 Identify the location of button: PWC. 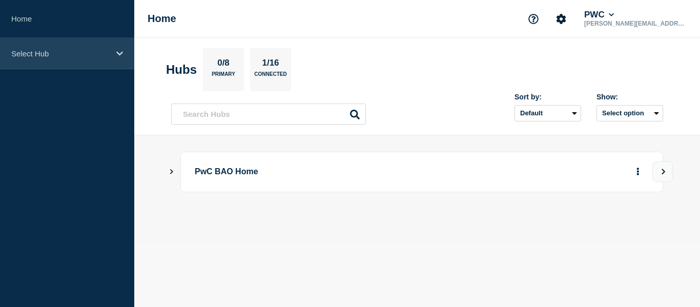
(599, 15).